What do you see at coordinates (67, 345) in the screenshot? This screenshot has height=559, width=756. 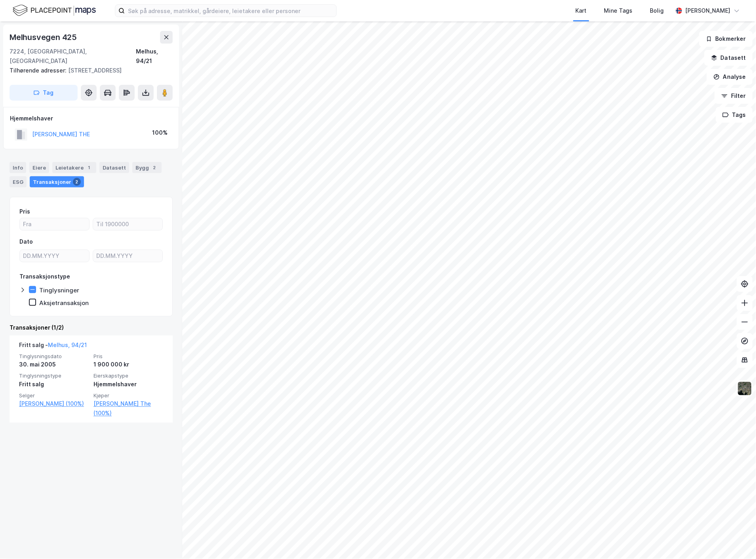 I see `a: Melhus, 94/21` at bounding box center [67, 345].